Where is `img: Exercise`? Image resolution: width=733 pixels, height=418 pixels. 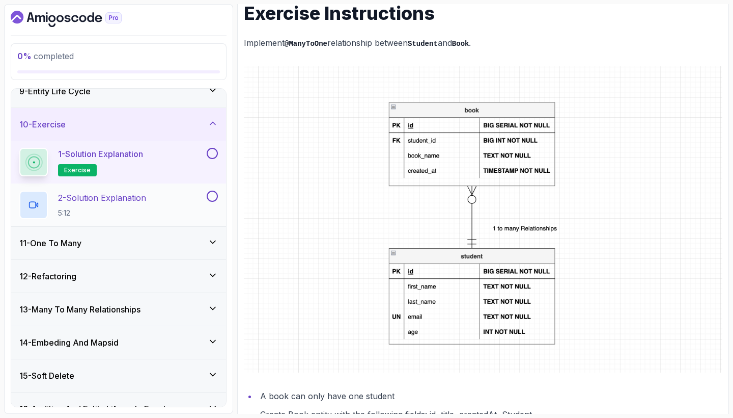
img: Exercise is located at coordinates (483, 219).